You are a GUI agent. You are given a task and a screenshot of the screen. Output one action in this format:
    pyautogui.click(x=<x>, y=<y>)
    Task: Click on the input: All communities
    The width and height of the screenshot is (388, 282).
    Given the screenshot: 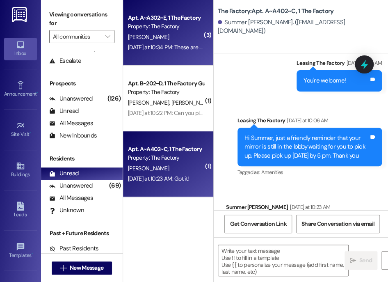 What is the action you would take?
    pyautogui.click(x=77, y=37)
    